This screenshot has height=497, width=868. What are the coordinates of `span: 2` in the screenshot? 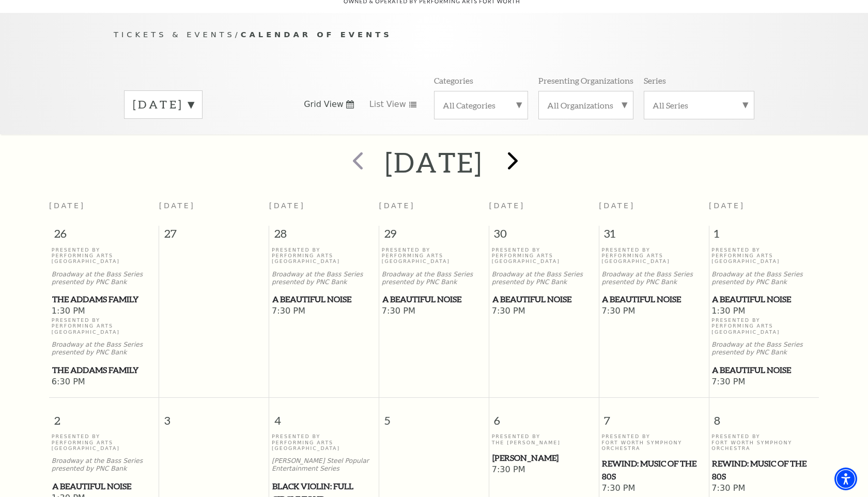 It's located at (104, 416).